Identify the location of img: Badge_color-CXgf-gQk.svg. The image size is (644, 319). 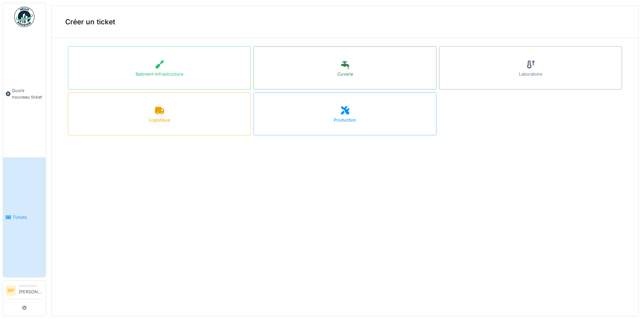
(24, 17).